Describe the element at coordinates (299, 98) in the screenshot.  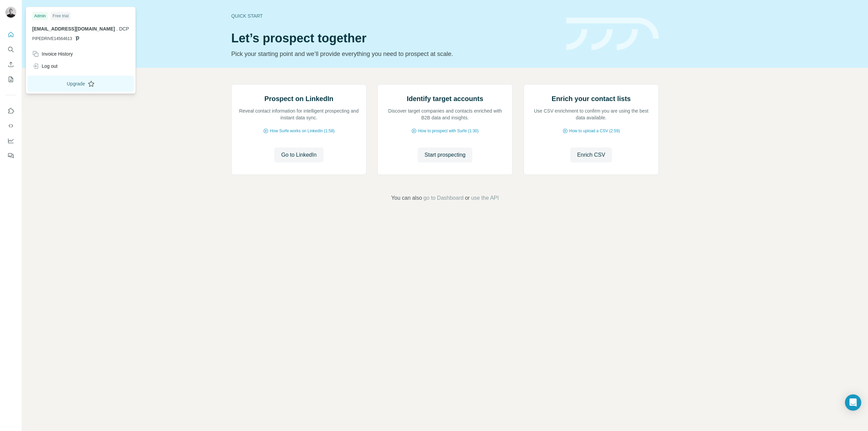
I see `h2: Prospect on LinkedIn` at that location.